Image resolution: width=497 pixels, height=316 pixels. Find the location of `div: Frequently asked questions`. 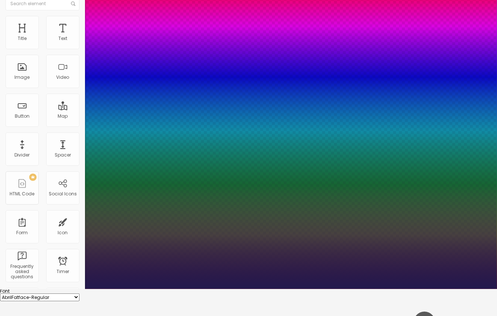

div: Frequently asked questions is located at coordinates (22, 271).